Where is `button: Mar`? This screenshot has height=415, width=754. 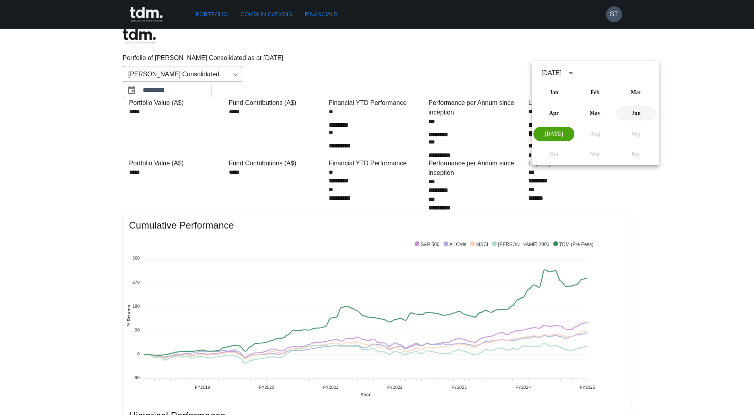
button: Mar is located at coordinates (636, 93).